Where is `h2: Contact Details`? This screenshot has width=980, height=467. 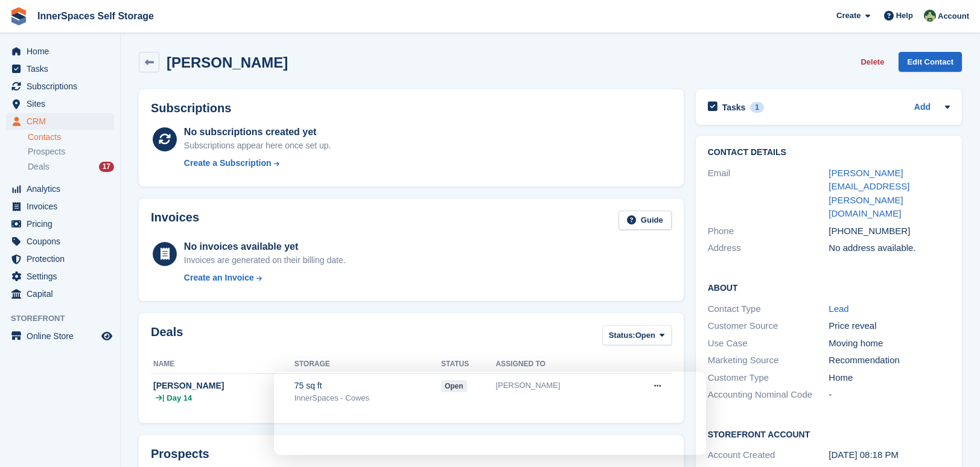
h2: Contact Details is located at coordinates (828, 153).